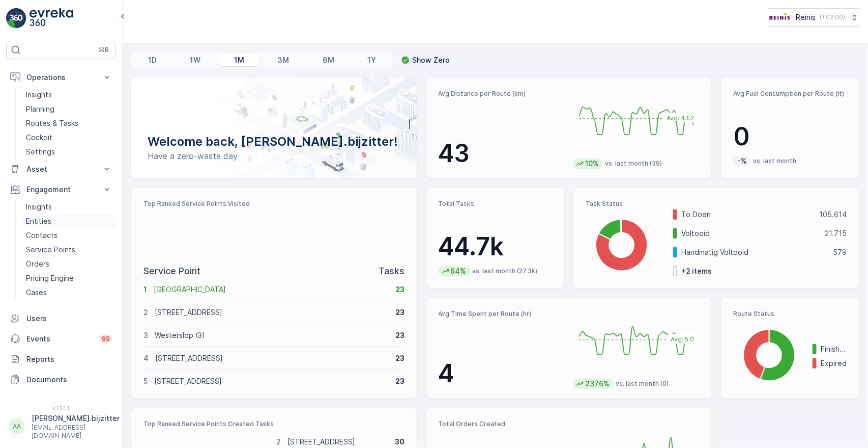  What do you see at coordinates (68, 278) in the screenshot?
I see `a: Pricing Engine` at bounding box center [68, 278].